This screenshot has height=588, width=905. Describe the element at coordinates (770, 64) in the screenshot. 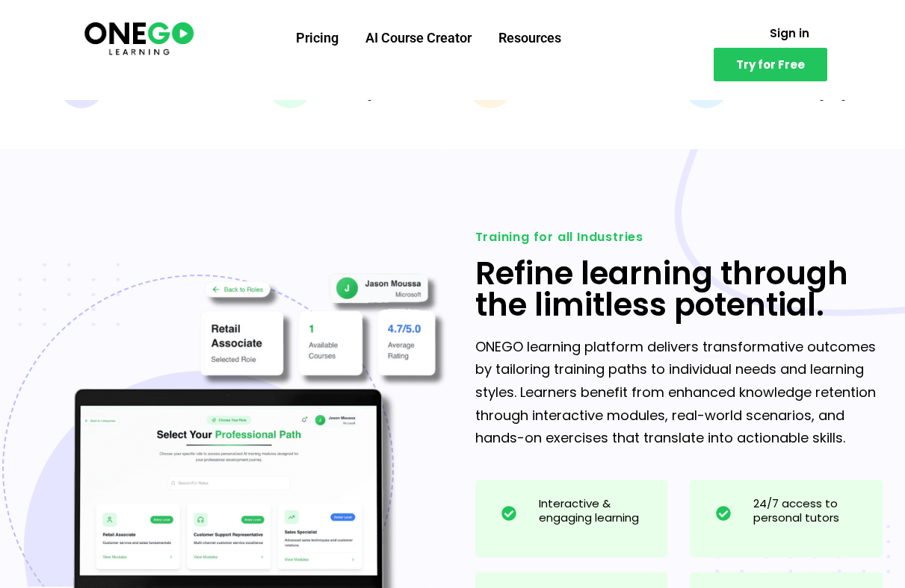

I see `span: Try for Free` at that location.